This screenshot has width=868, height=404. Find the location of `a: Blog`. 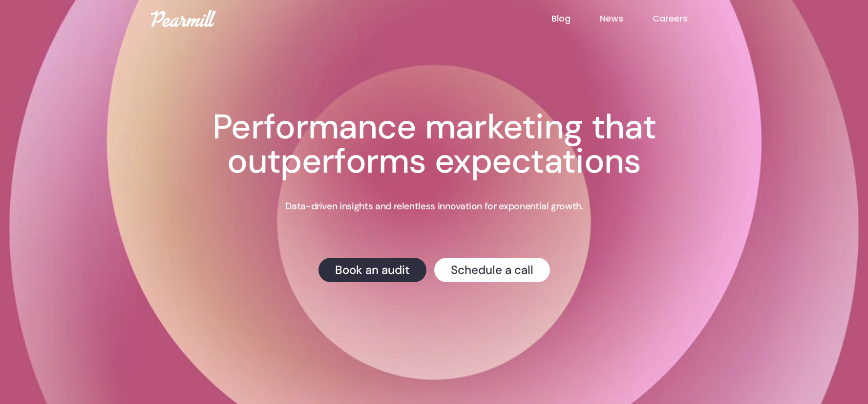

a: Blog is located at coordinates (575, 19).